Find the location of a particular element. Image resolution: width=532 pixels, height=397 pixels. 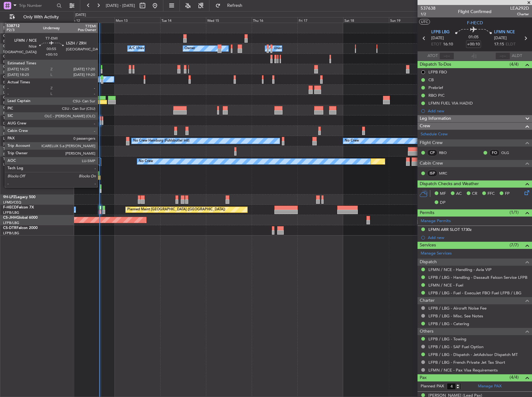

a: DNMM/LOS is located at coordinates (13, 123).